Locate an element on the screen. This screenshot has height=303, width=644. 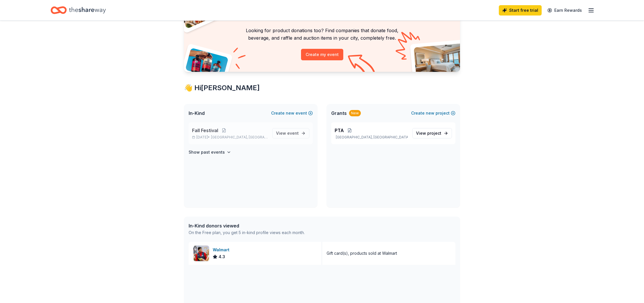
button: Show past events is located at coordinates (210, 152).